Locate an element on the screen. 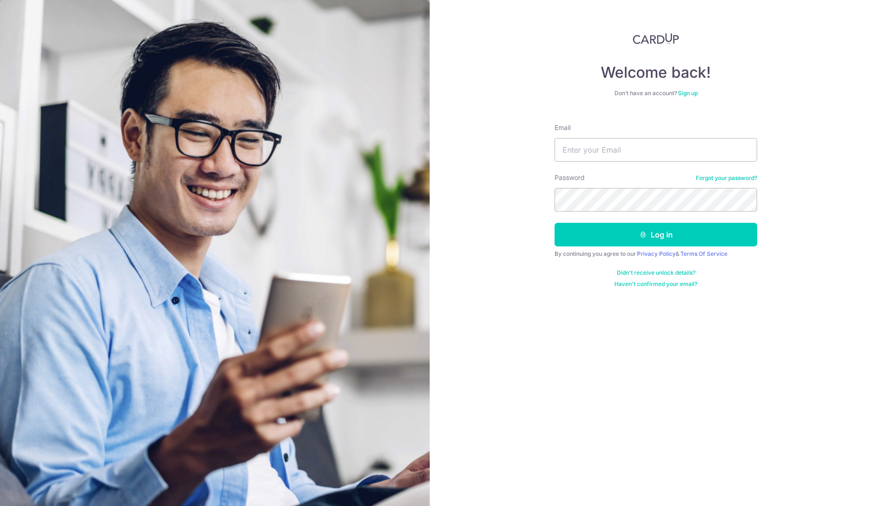 The image size is (882, 506). div: By continuing you agree to our & is located at coordinates (656, 254).